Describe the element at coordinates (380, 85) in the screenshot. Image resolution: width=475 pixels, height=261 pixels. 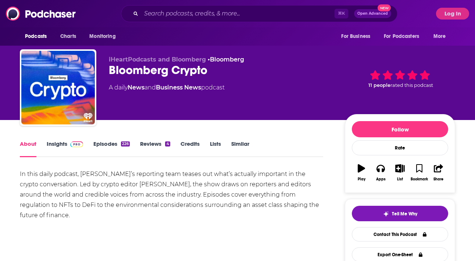
I see `span: 11 people` at that location.